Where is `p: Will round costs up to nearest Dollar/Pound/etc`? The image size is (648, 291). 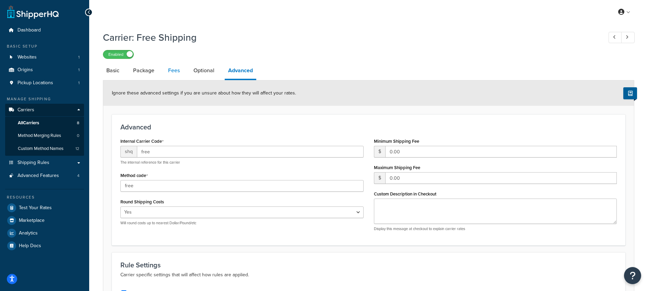 p: Will round costs up to nearest Dollar/Pound/etc is located at coordinates (242, 223).